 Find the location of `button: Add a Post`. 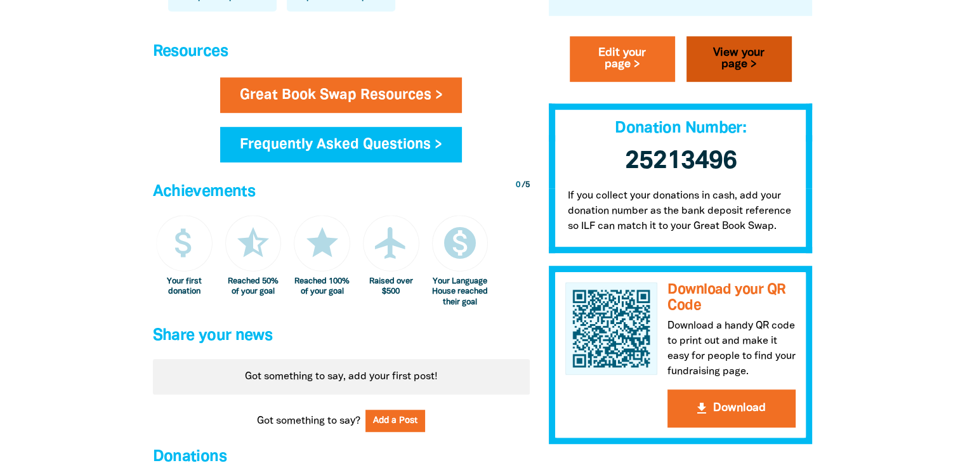

button: Add a Post is located at coordinates (395, 421).